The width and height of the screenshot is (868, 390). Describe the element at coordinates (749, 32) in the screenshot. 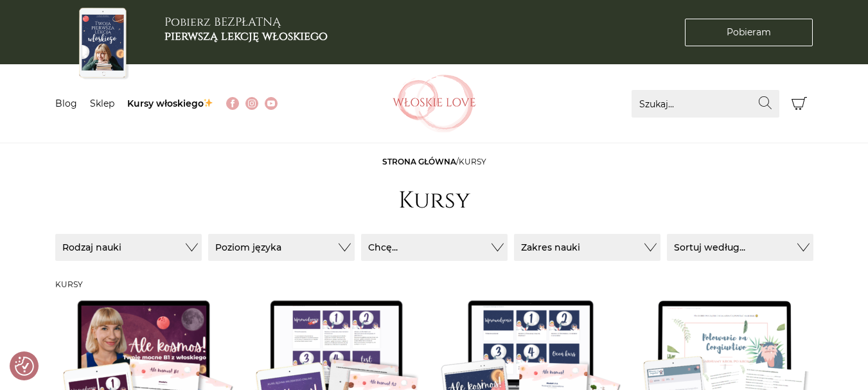

I see `span: Pobieram` at that location.